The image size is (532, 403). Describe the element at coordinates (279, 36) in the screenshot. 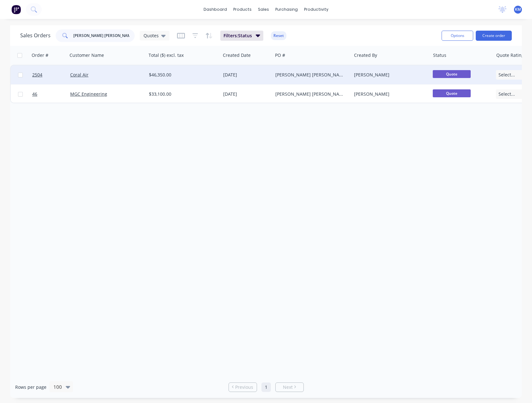

I see `button: Reset` at that location.